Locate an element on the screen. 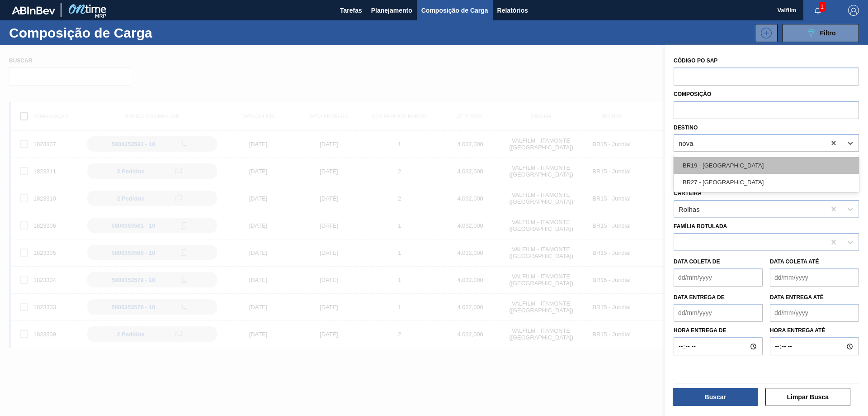 The height and width of the screenshot is (416, 868). label: Composição is located at coordinates (692, 94).